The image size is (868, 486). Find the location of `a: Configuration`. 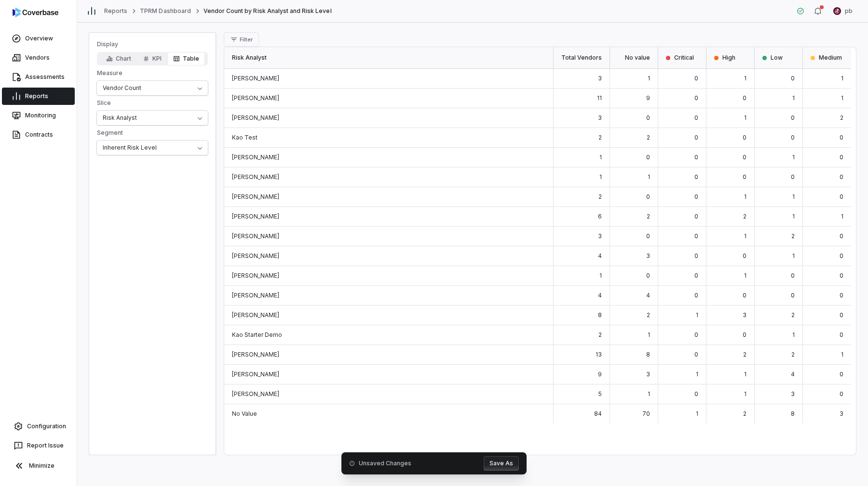

a: Configuration is located at coordinates (38, 426).